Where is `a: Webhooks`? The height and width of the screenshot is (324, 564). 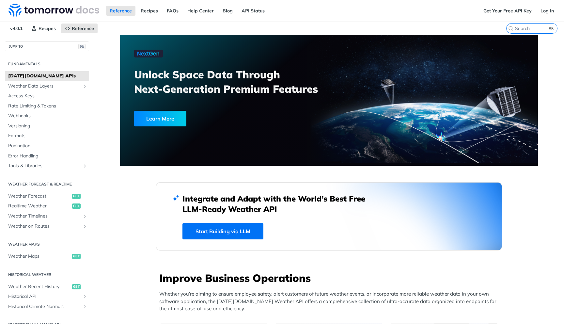
a: Webhooks is located at coordinates (47, 116).